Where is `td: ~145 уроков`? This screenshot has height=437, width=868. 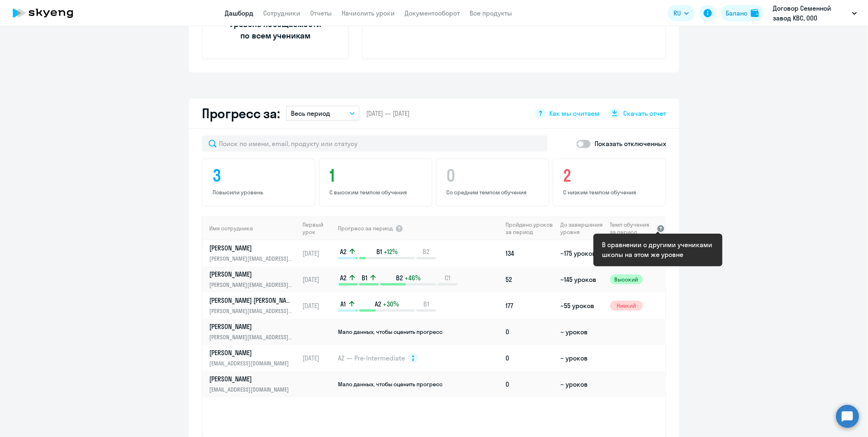
td: ~145 уроков is located at coordinates (582, 279).